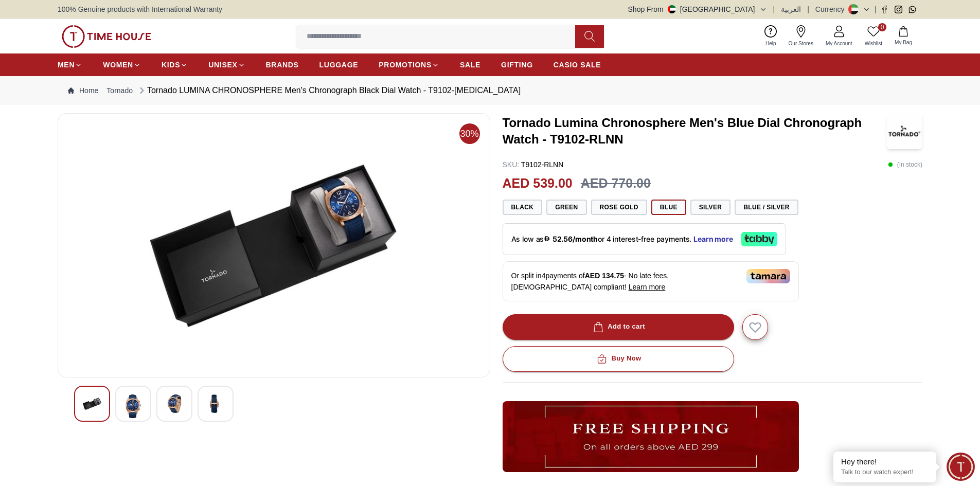  Describe the element at coordinates (618, 327) in the screenshot. I see `button: Add to cart` at that location.